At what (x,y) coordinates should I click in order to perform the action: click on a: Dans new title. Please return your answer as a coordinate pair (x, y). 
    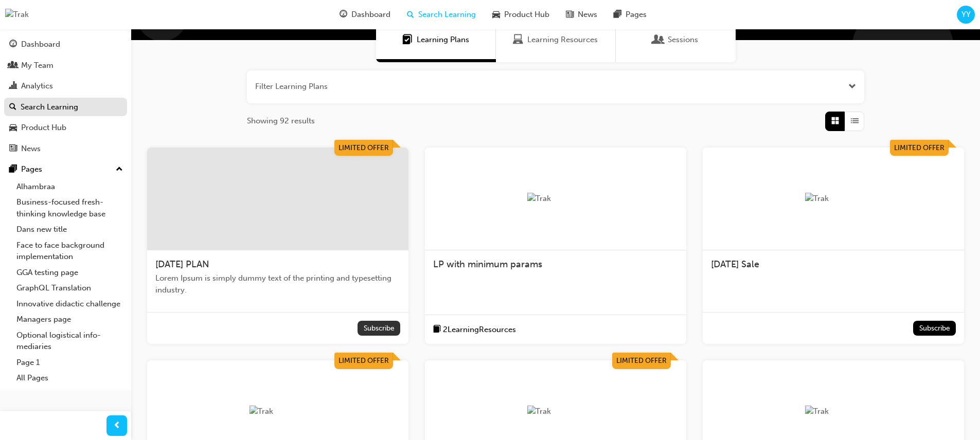
    Looking at the image, I should click on (69, 230).